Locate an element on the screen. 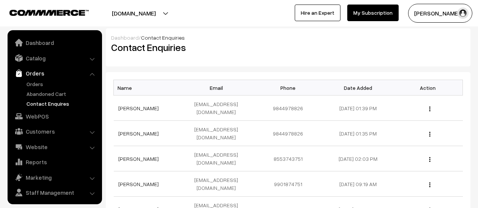 This screenshot has width=478, height=208. img: COMMMERCE is located at coordinates (49, 12).